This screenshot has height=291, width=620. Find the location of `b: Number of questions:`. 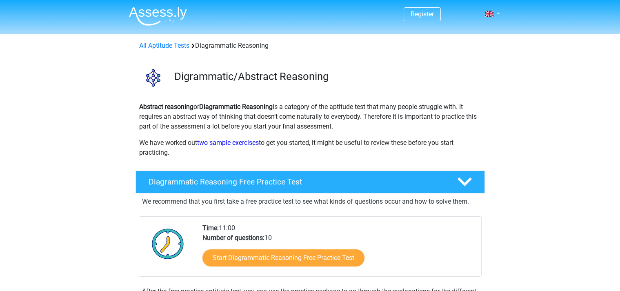

b: Number of questions: is located at coordinates (233, 238).